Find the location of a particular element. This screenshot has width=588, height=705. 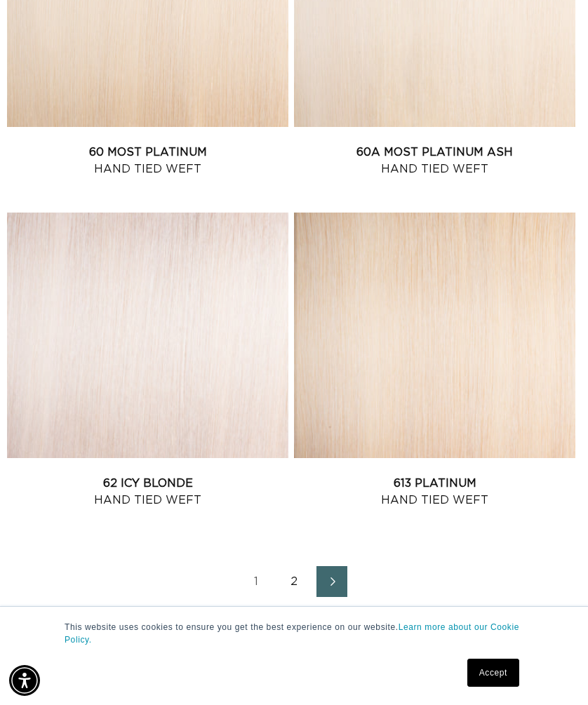

div: Chat Widget is located at coordinates (552, 671).